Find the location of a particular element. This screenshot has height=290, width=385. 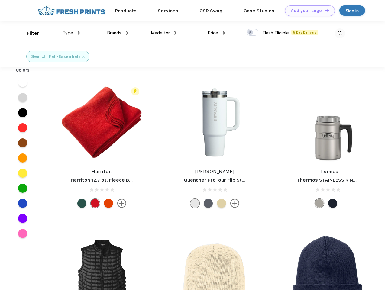

a: Sign in is located at coordinates (352, 11).